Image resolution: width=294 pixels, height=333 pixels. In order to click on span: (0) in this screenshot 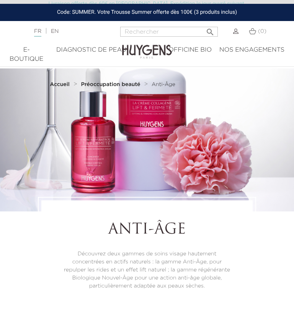, I will do `click(262, 31)`.